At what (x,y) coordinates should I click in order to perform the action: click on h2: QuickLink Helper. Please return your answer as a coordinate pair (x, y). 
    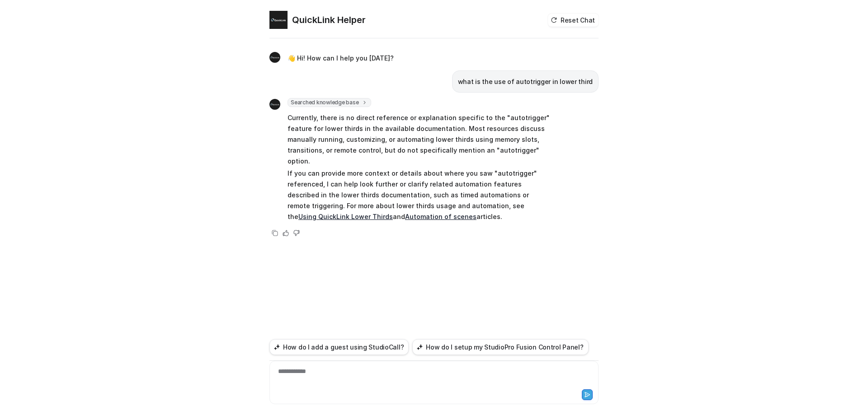
    Looking at the image, I should click on (329, 20).